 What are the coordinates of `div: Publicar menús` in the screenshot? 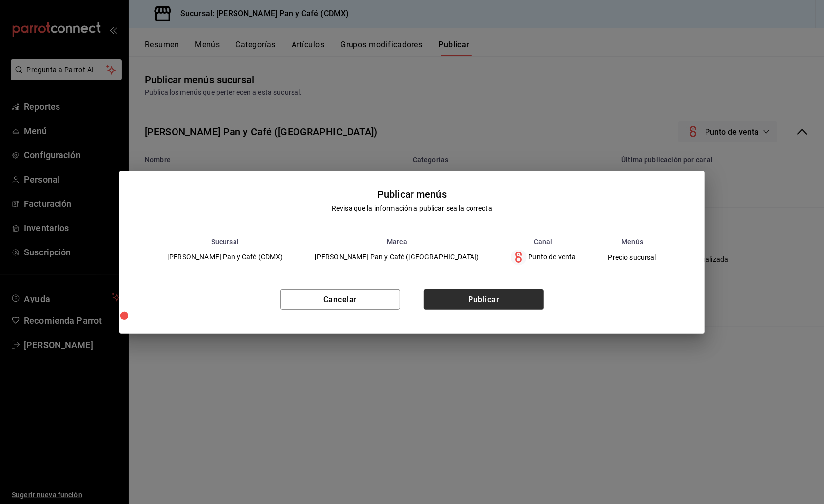 It's located at (412, 194).